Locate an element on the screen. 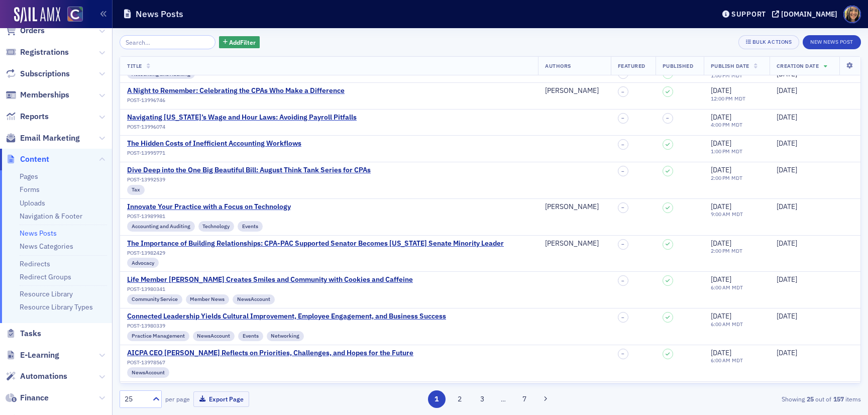 The height and width of the screenshot is (415, 868). time: 12:00 PM is located at coordinates (722, 98).